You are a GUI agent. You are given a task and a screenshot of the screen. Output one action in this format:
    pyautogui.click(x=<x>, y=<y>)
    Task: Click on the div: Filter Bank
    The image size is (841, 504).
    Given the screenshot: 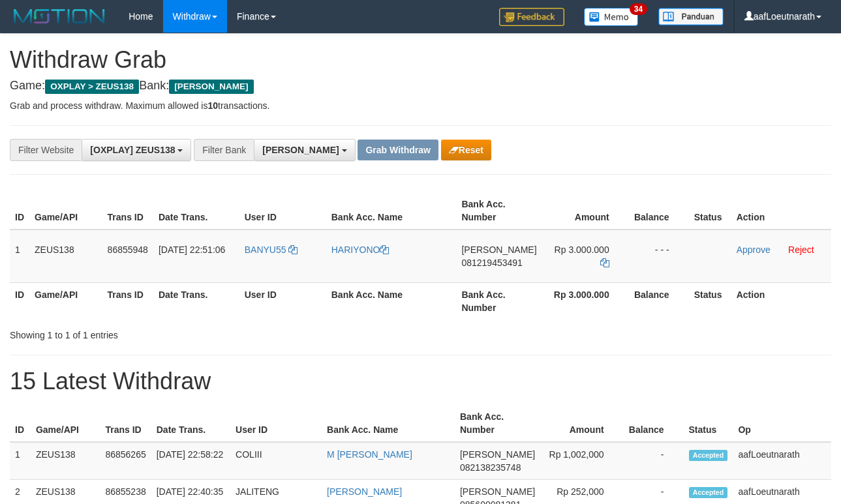 What is the action you would take?
    pyautogui.click(x=224, y=150)
    